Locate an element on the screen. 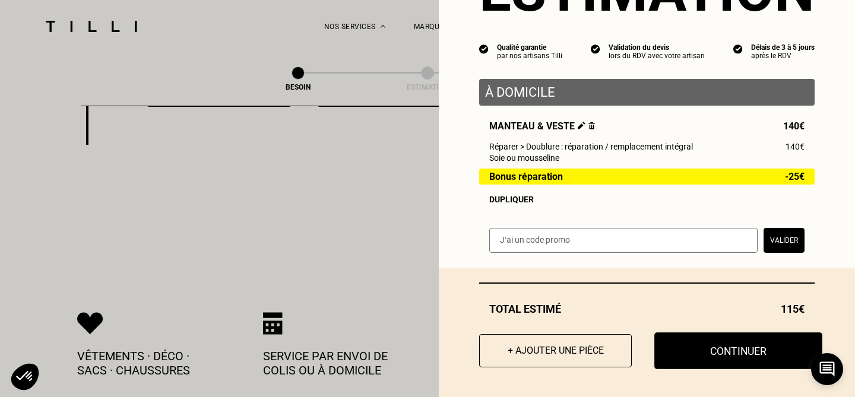  div: Dupliquer is located at coordinates (647, 200).